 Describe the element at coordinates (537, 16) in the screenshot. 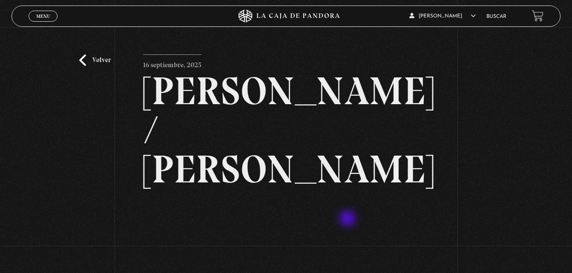

I see `a: View your shopping cart` at that location.